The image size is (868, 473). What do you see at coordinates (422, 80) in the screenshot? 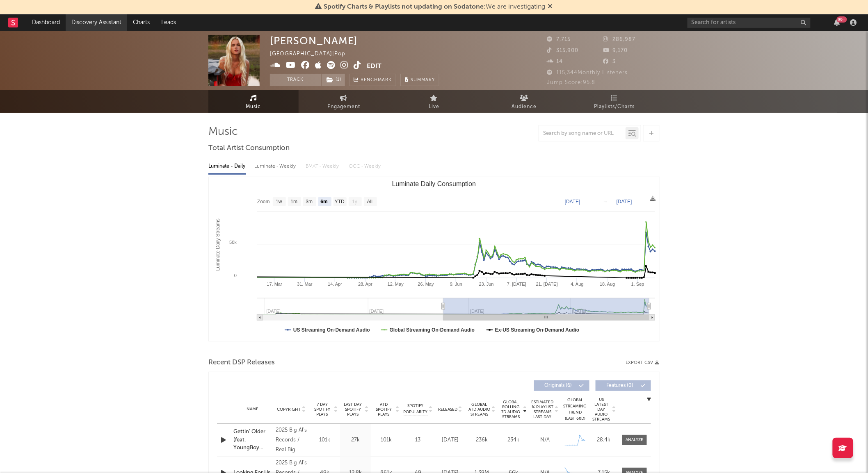
I see `span: Summary` at bounding box center [422, 80].